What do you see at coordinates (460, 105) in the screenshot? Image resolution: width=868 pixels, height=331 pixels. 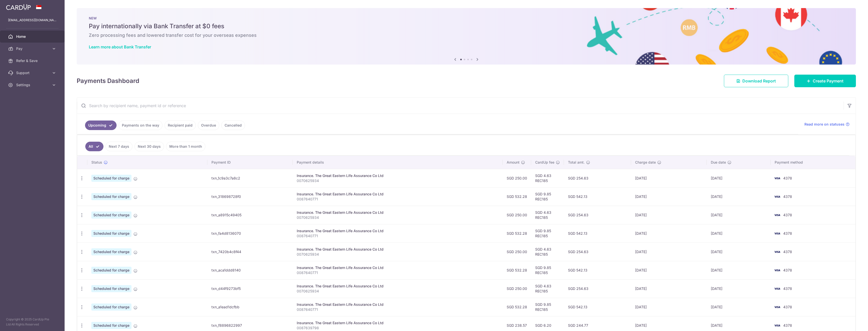 I see `input: Search by recipient name, payment id or reference` at bounding box center [460, 105].